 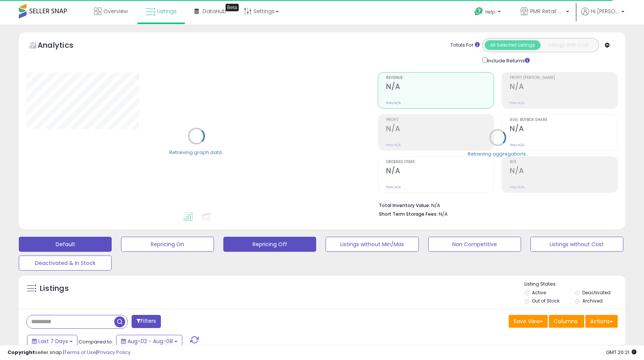 What do you see at coordinates (479, 11) in the screenshot?
I see `i: Get Help` at bounding box center [479, 11].